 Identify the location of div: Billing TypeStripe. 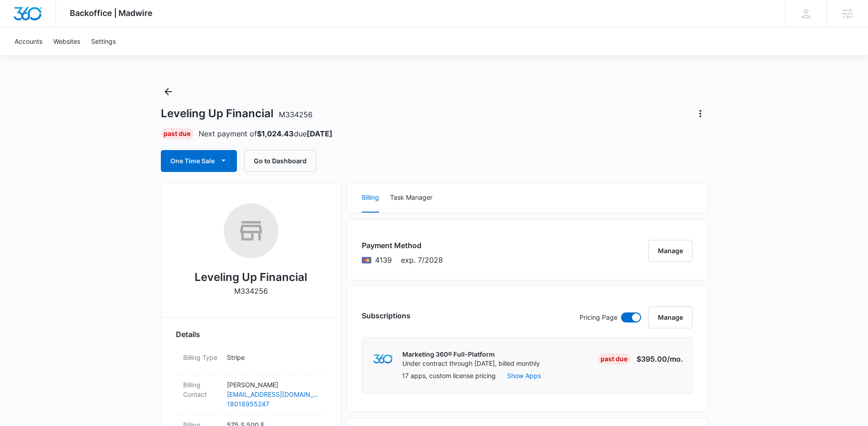
(251, 361).